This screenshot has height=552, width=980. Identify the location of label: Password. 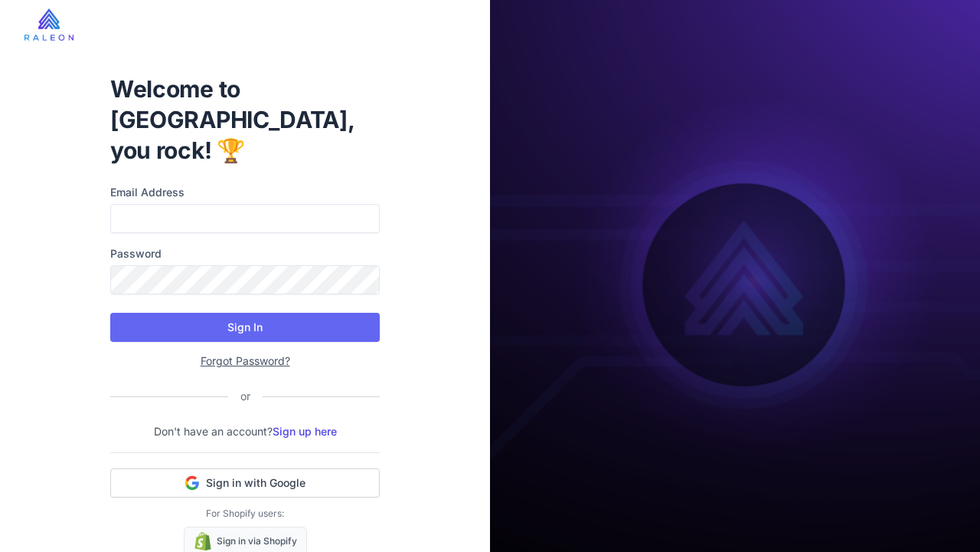
(245, 254).